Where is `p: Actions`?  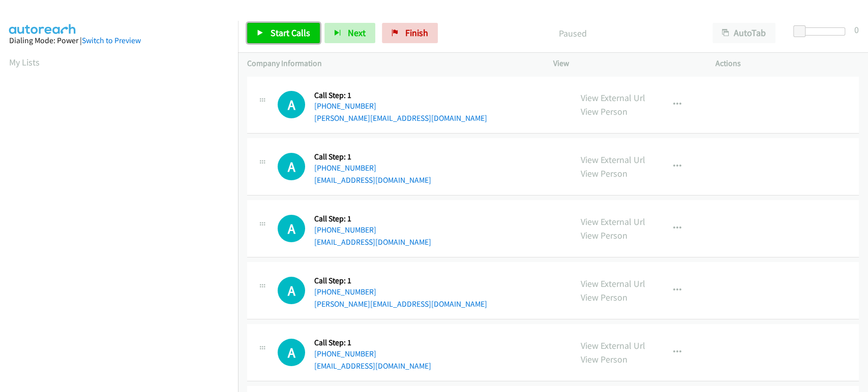 p: Actions is located at coordinates (786, 64).